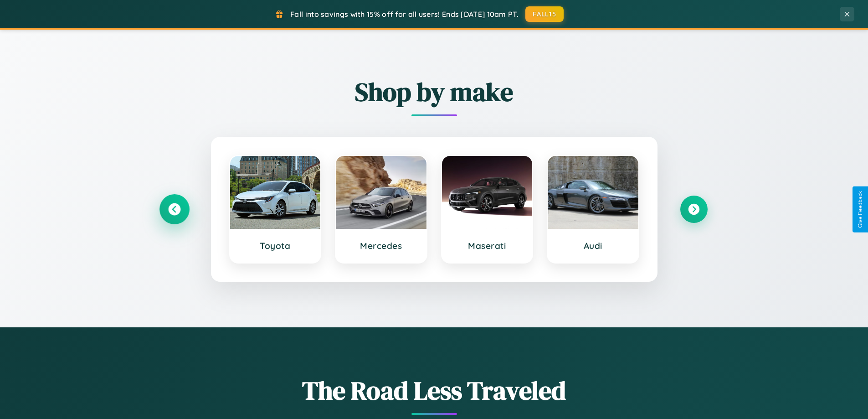 The width and height of the screenshot is (868, 419). What do you see at coordinates (434, 390) in the screenshot?
I see `h1: The Road Less Traveled` at bounding box center [434, 390].